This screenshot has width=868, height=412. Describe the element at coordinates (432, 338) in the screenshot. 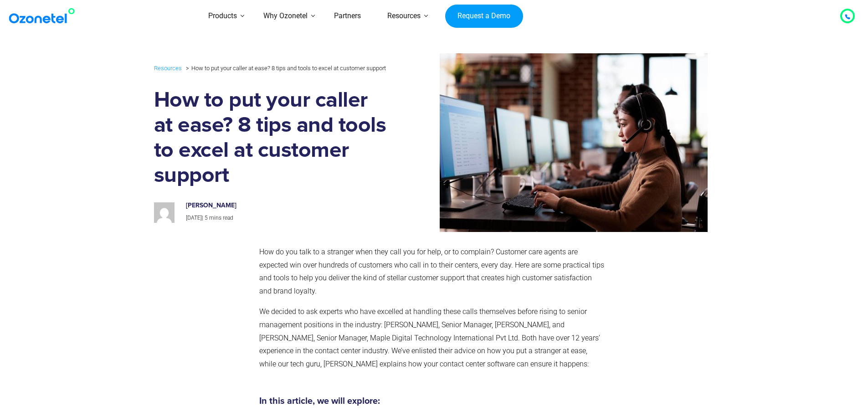

I see `p: We decided to ask experts who have excelled at handling these calls themselves before rising to s...` at that location.